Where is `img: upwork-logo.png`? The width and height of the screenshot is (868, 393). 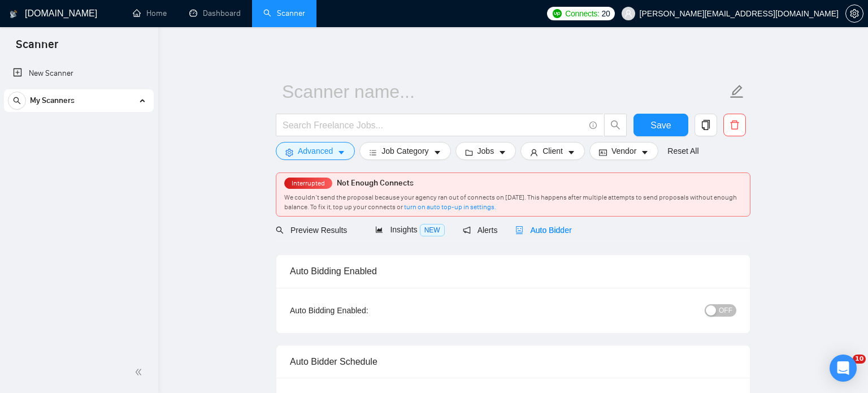
img: upwork-logo.png is located at coordinates (557, 14).